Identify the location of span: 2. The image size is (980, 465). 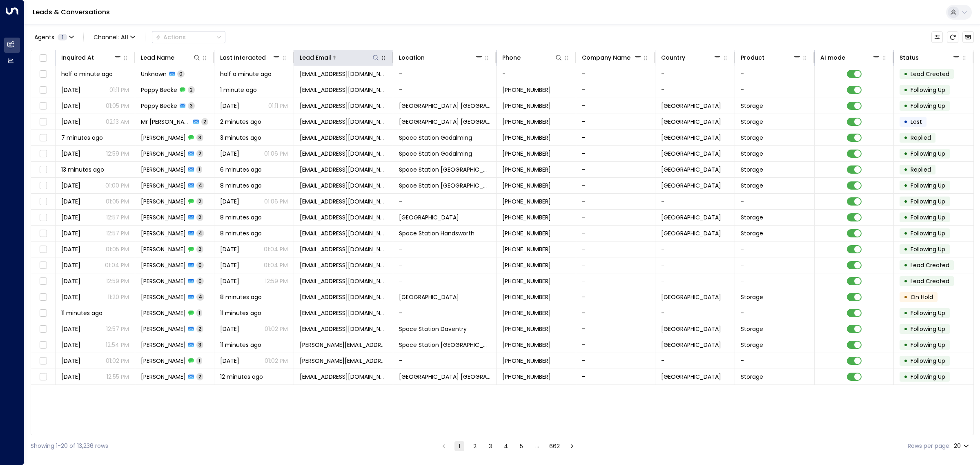
(200, 217).